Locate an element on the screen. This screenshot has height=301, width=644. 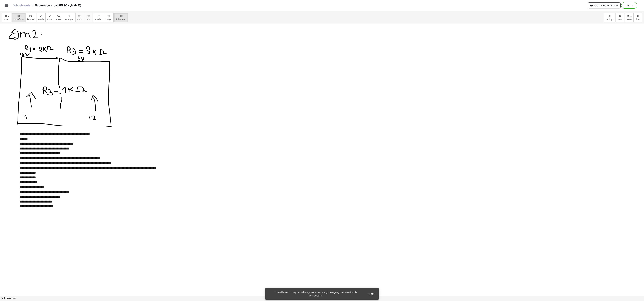
button: settings is located at coordinates (609, 17).